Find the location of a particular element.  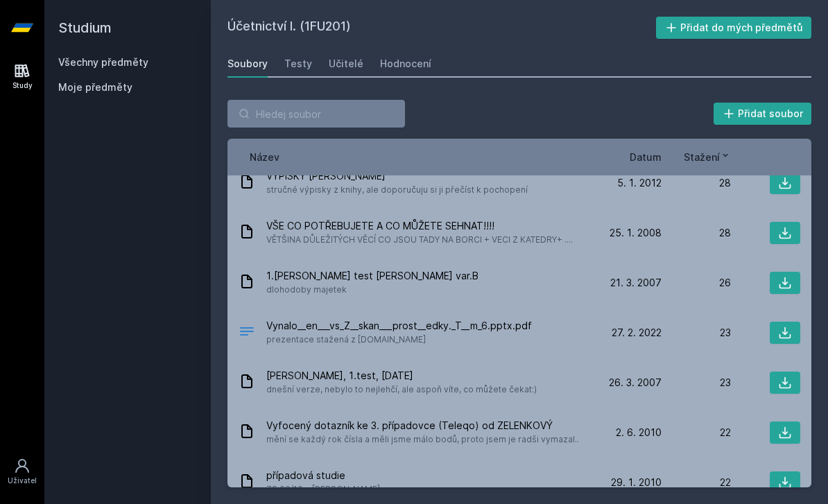

button: Datum is located at coordinates (645, 157).